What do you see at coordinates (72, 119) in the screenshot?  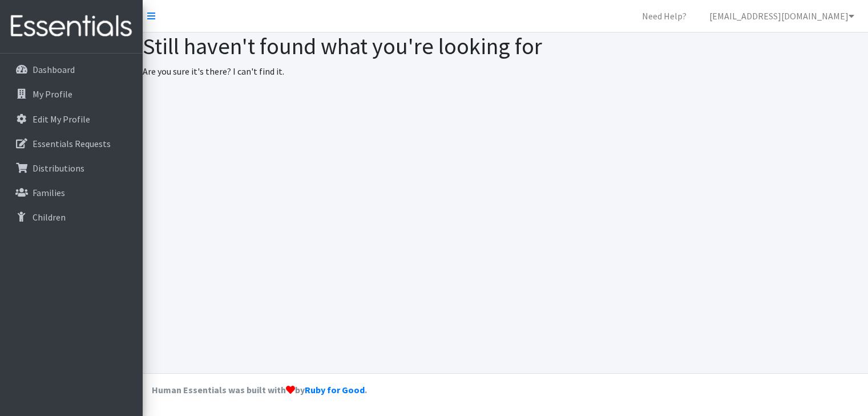 I see `a: Edit My Profile` at bounding box center [72, 119].